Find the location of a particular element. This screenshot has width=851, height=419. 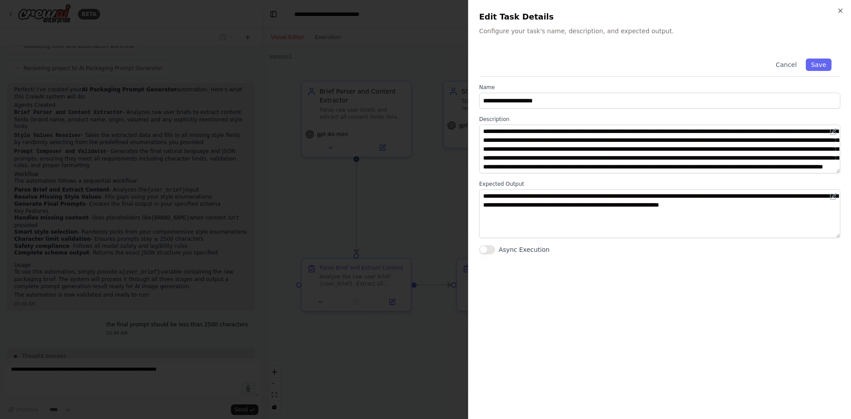

p: Configure your task's name, description, and expected output. is located at coordinates (660, 31).